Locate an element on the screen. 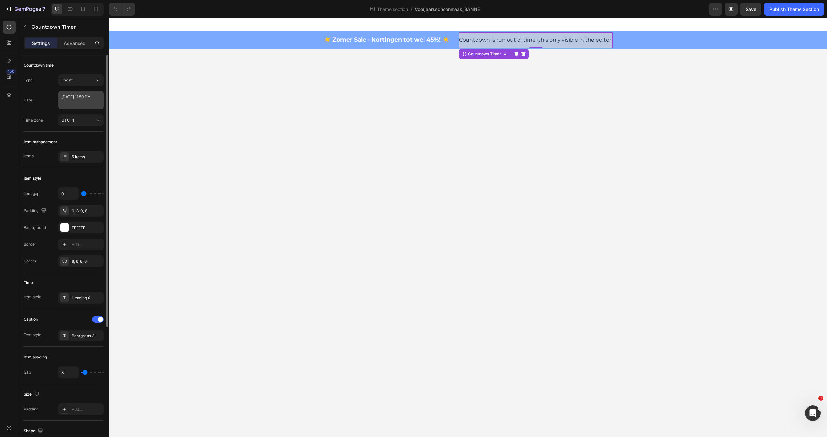  div: Paragraph 2 is located at coordinates (87, 336).